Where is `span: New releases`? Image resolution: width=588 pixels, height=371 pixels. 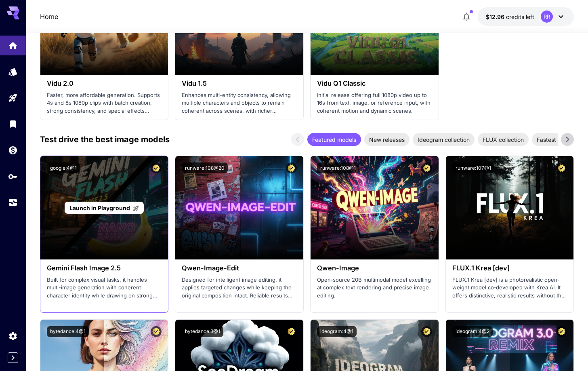 span: New releases is located at coordinates (387, 139).